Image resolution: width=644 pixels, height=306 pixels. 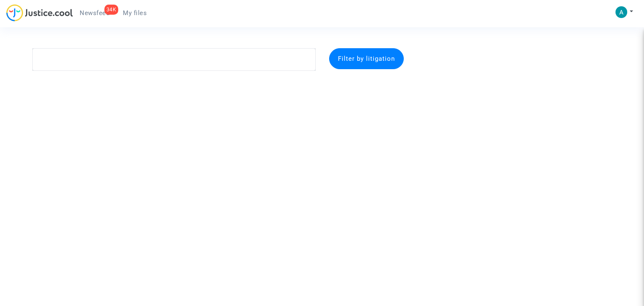 What do you see at coordinates (621, 12) in the screenshot?
I see `img: ACg8ocKxEh1roqPwRpg1kojw5Hkh0hlUCvJS7fqe8Gto7GA9q_g7JA=s96-c` at bounding box center [621, 12].